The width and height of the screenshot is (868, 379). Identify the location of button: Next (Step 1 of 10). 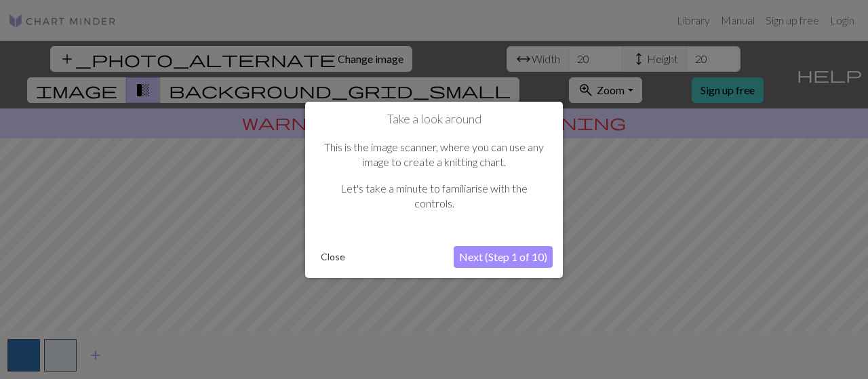
(503, 257).